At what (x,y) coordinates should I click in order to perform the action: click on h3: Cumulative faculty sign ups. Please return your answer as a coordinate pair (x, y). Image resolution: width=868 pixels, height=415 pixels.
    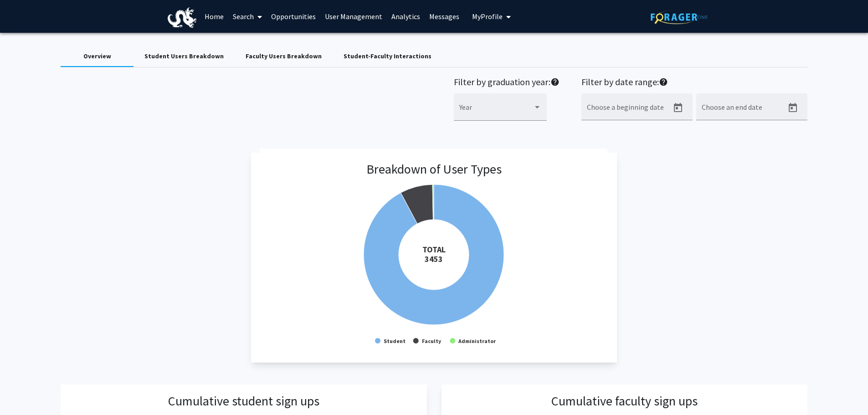
    Looking at the image, I should click on (624, 402).